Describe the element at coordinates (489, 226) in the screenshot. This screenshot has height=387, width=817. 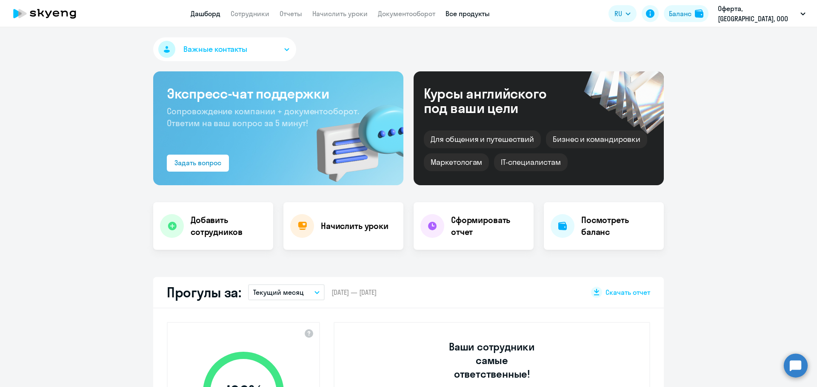
I see `h4: Сформировать отчет` at that location.